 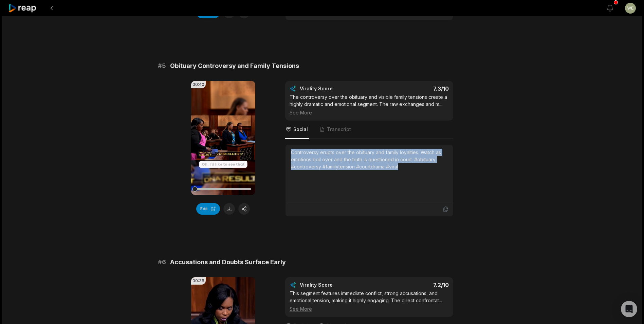 I want to click on span: Transcript, so click(x=339, y=129).